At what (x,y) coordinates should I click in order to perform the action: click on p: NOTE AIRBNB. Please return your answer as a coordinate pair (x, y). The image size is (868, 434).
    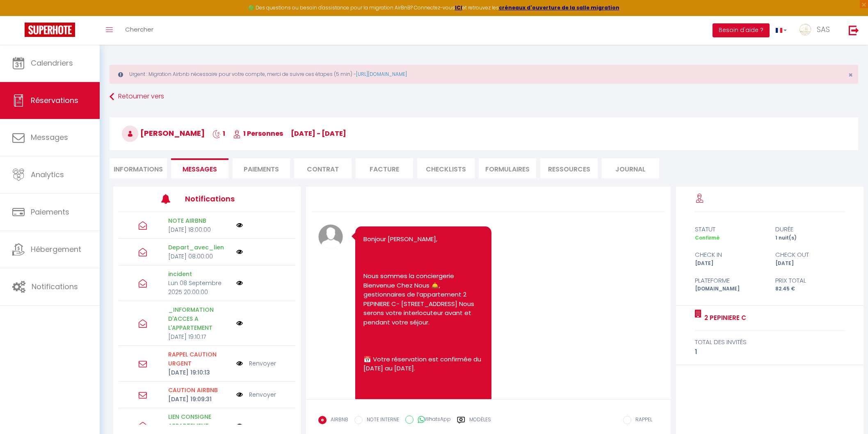
    Looking at the image, I should click on (200, 220).